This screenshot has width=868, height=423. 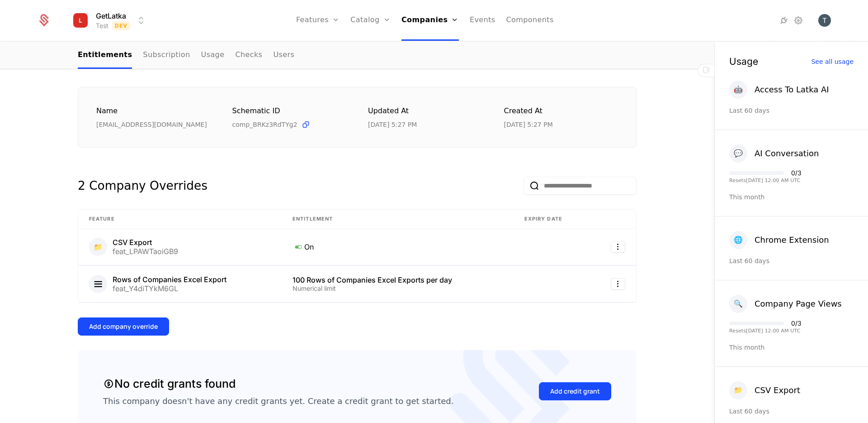 What do you see at coordinates (552, 219) in the screenshot?
I see `th: Expiry date` at bounding box center [552, 219].